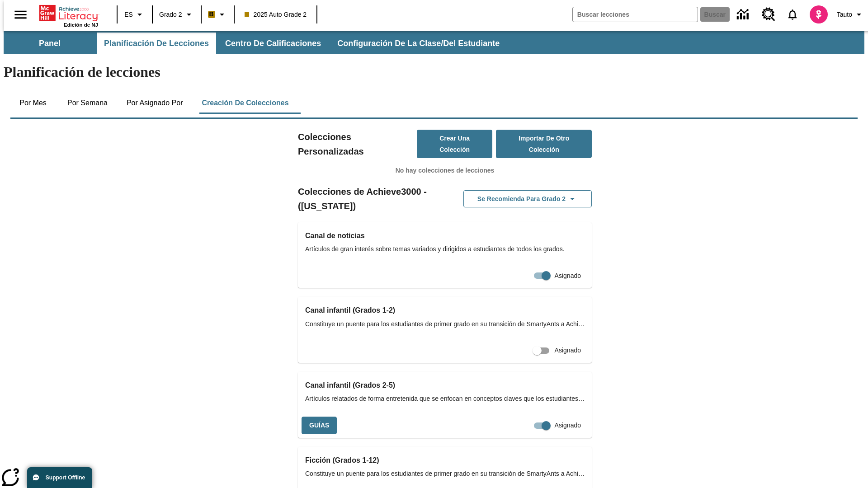  What do you see at coordinates (59, 478) in the screenshot?
I see `button: Support Offline` at bounding box center [59, 478].